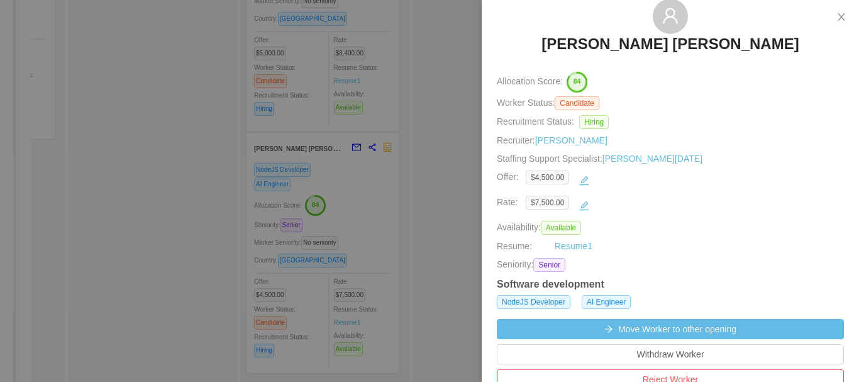 This screenshot has height=382, width=859. What do you see at coordinates (577, 103) in the screenshot?
I see `span: Candidate` at bounding box center [577, 103].